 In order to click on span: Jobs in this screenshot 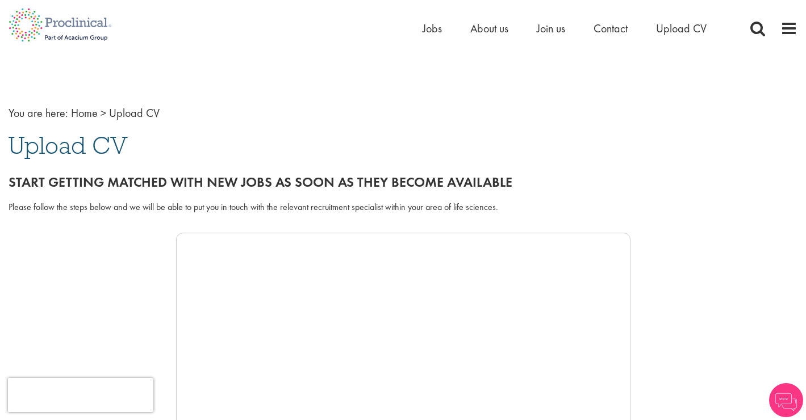, I will do `click(432, 28)`.